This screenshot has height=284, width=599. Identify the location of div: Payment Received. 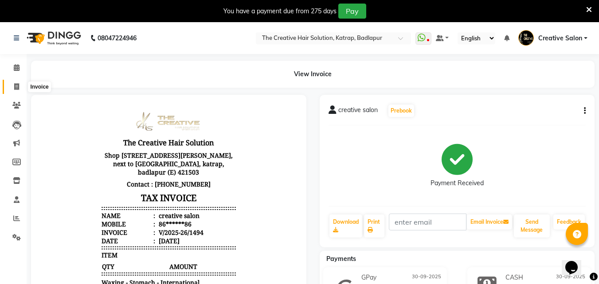
(457, 183).